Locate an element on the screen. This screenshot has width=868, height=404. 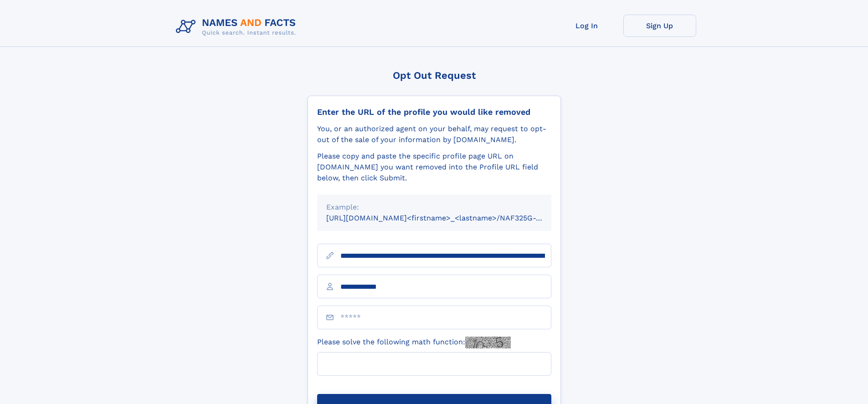
label: Please solve the following math function: is located at coordinates (414, 342).